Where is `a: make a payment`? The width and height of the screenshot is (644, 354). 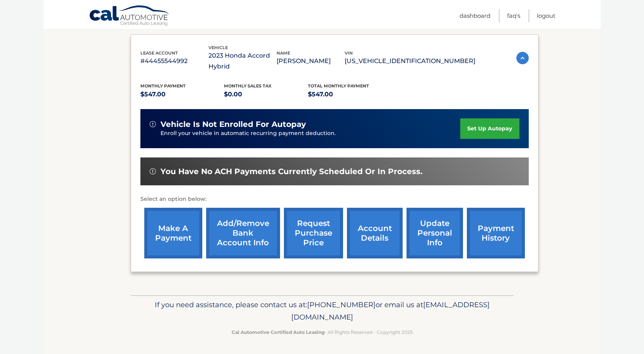
a: make a payment is located at coordinates (173, 233).